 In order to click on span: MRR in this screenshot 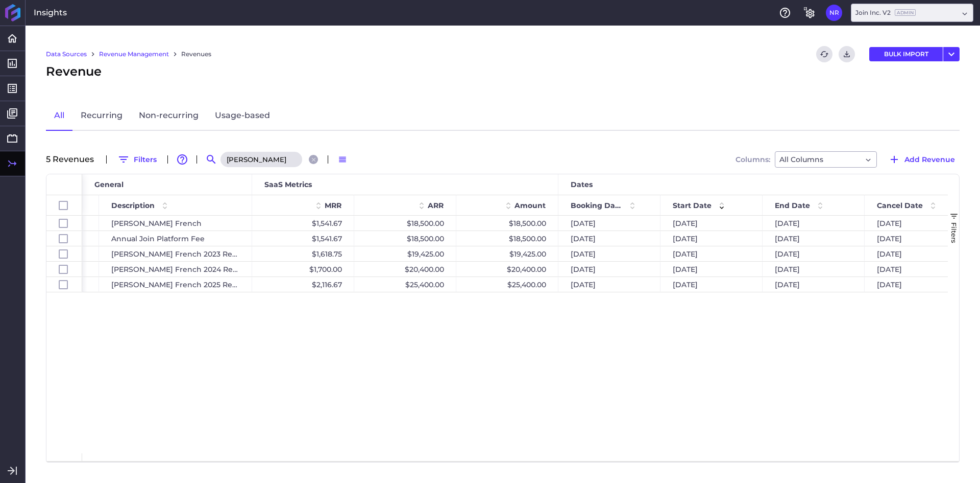, I will do `click(333, 206)`.